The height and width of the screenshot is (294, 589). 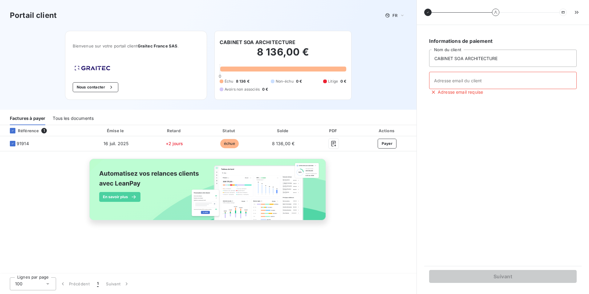 I want to click on span: Litige, so click(x=333, y=81).